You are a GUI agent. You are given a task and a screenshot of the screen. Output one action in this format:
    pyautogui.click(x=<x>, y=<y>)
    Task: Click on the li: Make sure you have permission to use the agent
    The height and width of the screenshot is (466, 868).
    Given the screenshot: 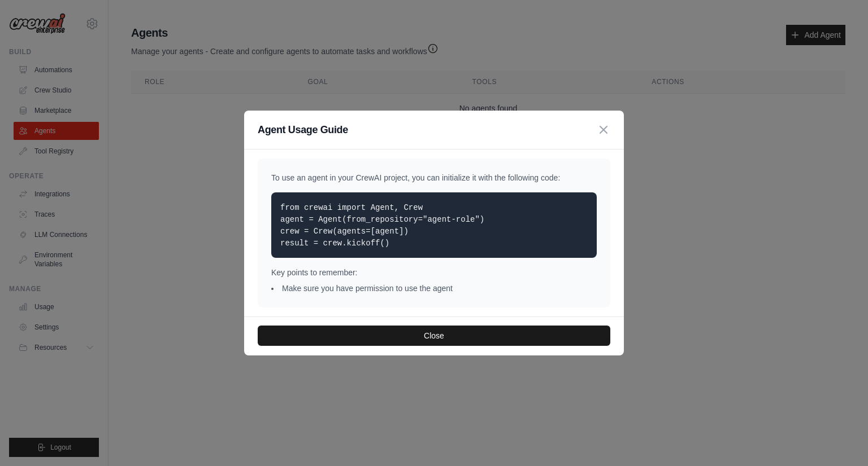 What is the action you would take?
    pyautogui.click(x=434, y=289)
    